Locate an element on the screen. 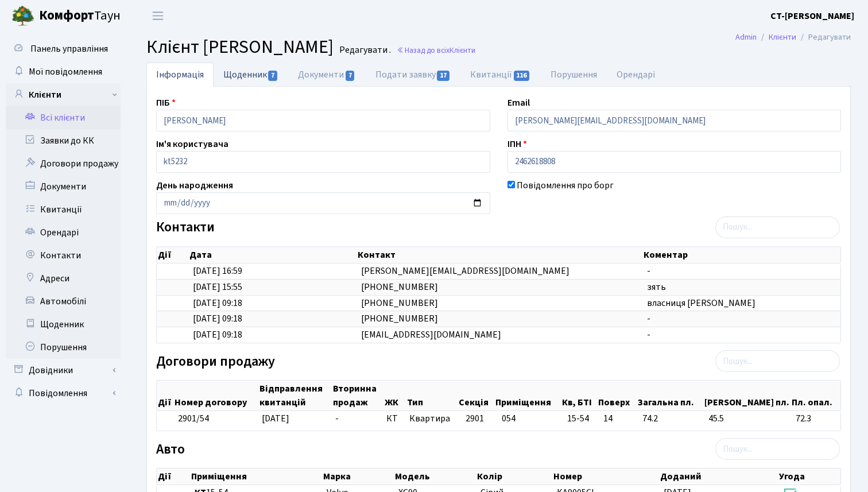  a: Довідники is located at coordinates (63, 370).